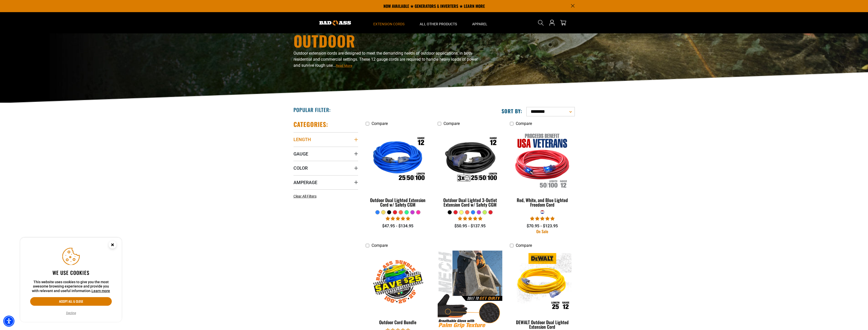  Describe the element at coordinates (542, 227) in the screenshot. I see `div: $70.95 - $123.95` at that location.